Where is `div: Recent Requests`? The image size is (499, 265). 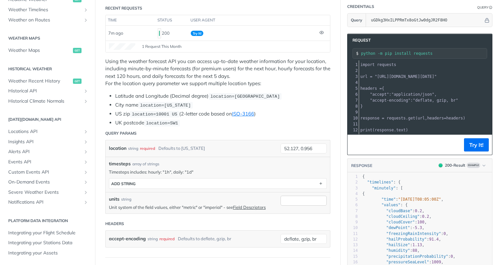 div: Recent Requests is located at coordinates (124, 8).